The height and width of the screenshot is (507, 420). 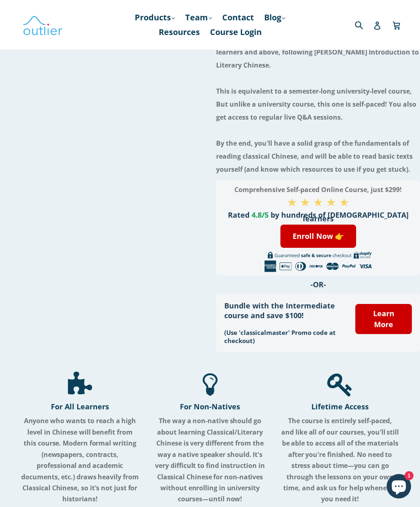 I want to click on a: Team, so click(x=199, y=17).